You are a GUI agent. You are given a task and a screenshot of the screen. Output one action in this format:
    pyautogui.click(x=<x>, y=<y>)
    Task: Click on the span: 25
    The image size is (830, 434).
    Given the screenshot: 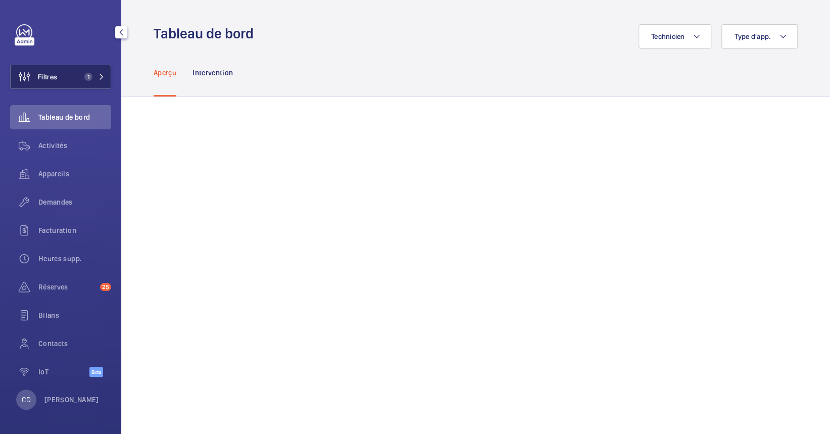 What is the action you would take?
    pyautogui.click(x=106, y=287)
    